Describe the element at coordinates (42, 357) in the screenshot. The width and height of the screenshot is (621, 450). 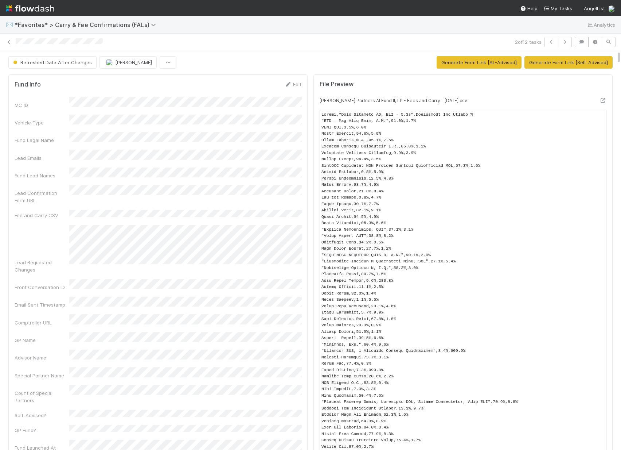
I see `div: Advisor Name` at that location.